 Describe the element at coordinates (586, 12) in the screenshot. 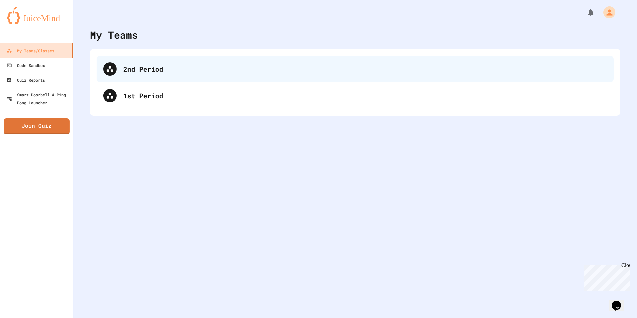

I see `div: My Notifications` at that location.